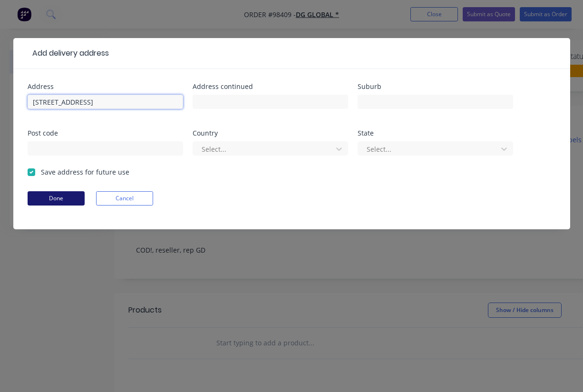 Image resolution: width=583 pixels, height=392 pixels. Describe the element at coordinates (270, 133) in the screenshot. I see `div: Country` at that location.